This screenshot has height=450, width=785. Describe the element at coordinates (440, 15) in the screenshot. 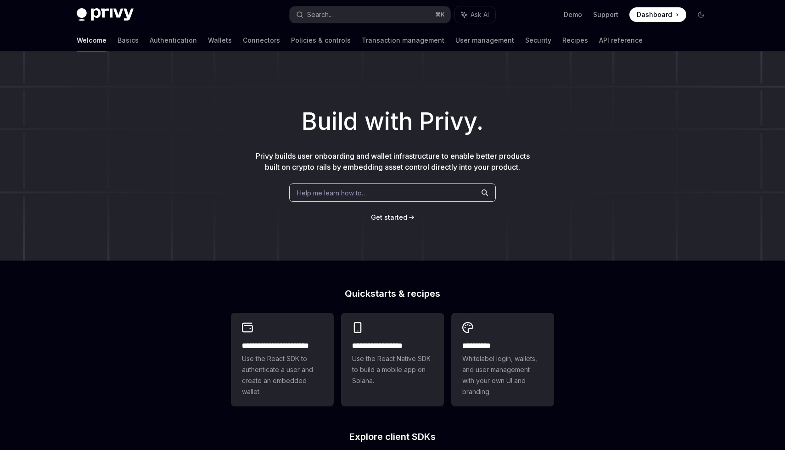

I see `span: ⌘ K` at that location.